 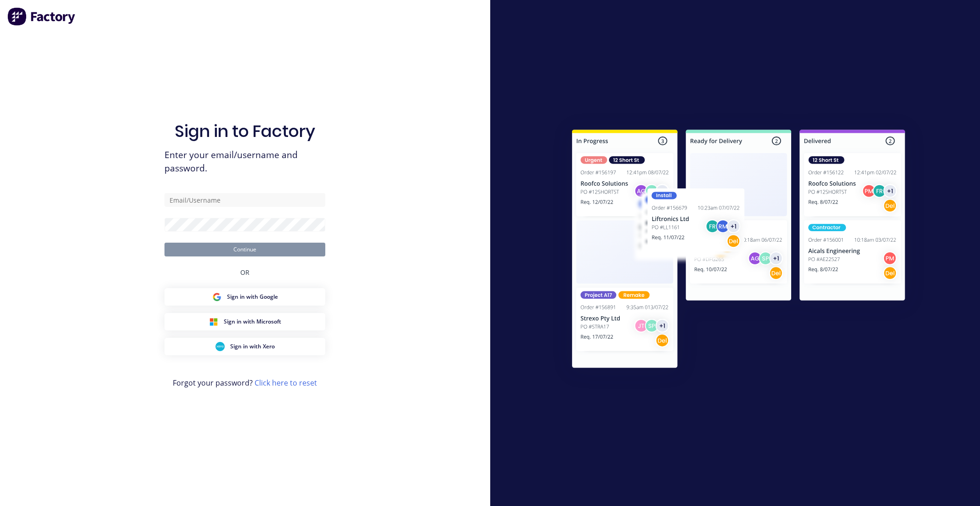 I want to click on span: Enter your email/username and password., so click(x=245, y=162).